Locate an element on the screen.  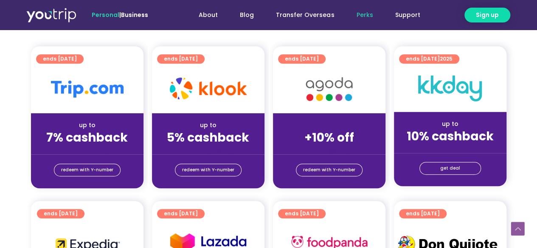
a: Transfer Overseas is located at coordinates (305, 15).